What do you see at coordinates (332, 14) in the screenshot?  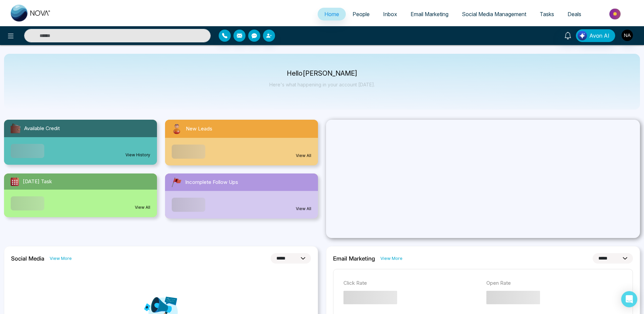 I see `span: Home` at bounding box center [332, 14].